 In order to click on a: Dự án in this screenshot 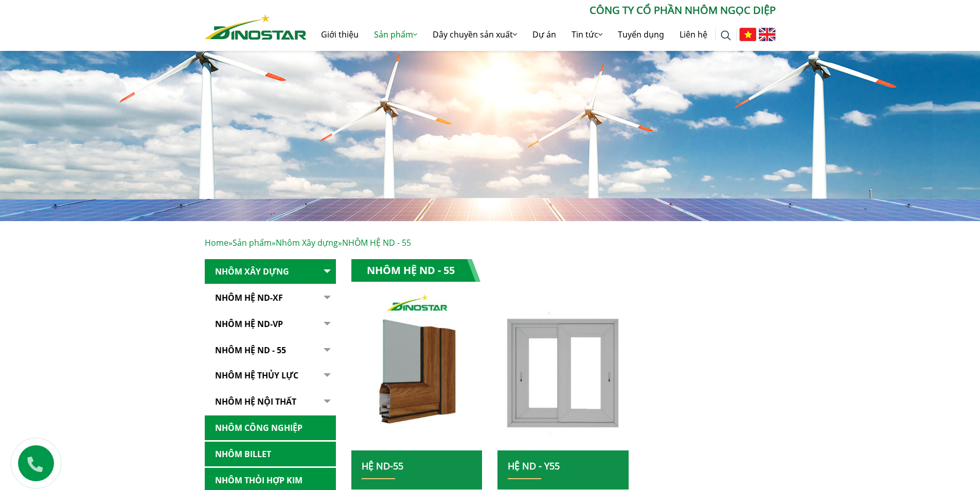, I will do `click(544, 35)`.